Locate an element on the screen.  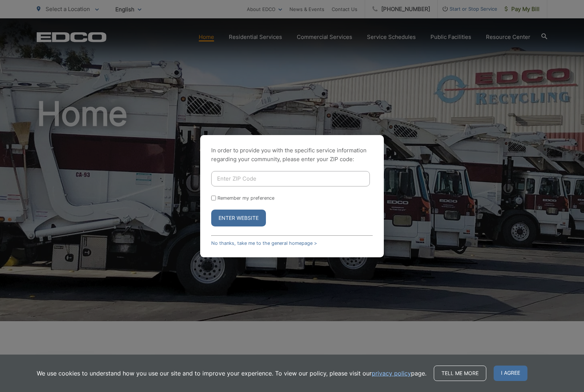
span: I agree is located at coordinates (510, 373).